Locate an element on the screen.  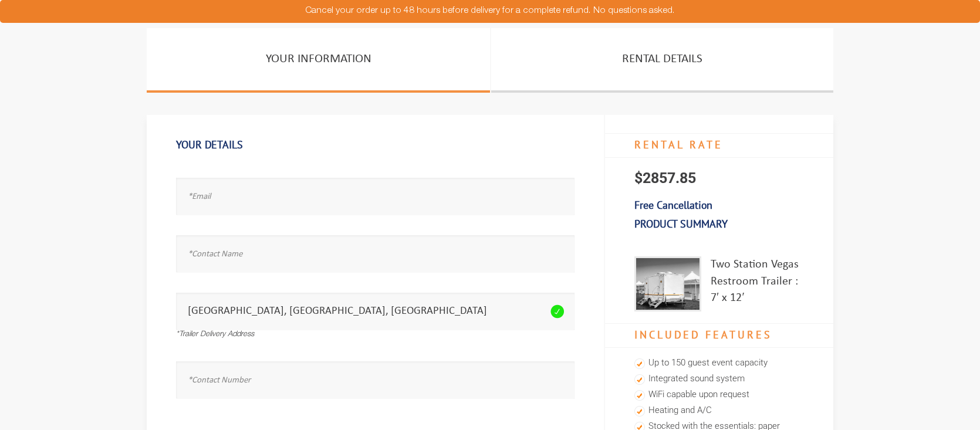
h4: Included Features is located at coordinates (718, 335).